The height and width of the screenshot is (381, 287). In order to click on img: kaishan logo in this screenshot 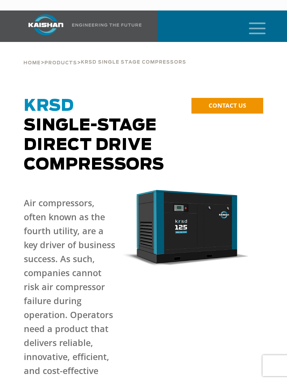, I will do `click(46, 25)`.